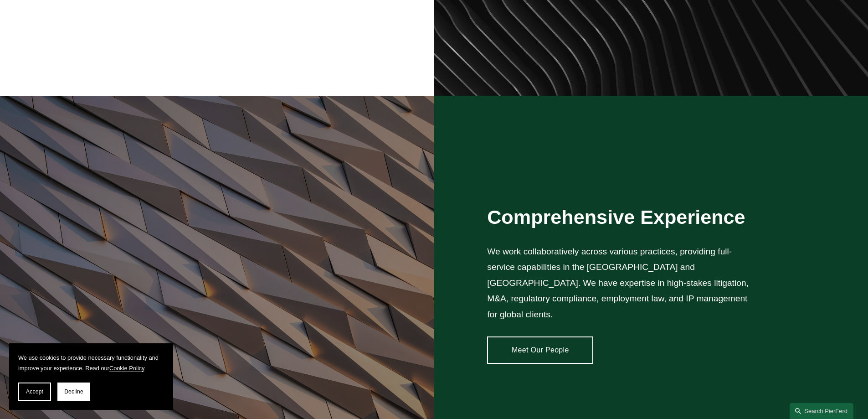 The image size is (868, 419). I want to click on span: Decline, so click(74, 391).